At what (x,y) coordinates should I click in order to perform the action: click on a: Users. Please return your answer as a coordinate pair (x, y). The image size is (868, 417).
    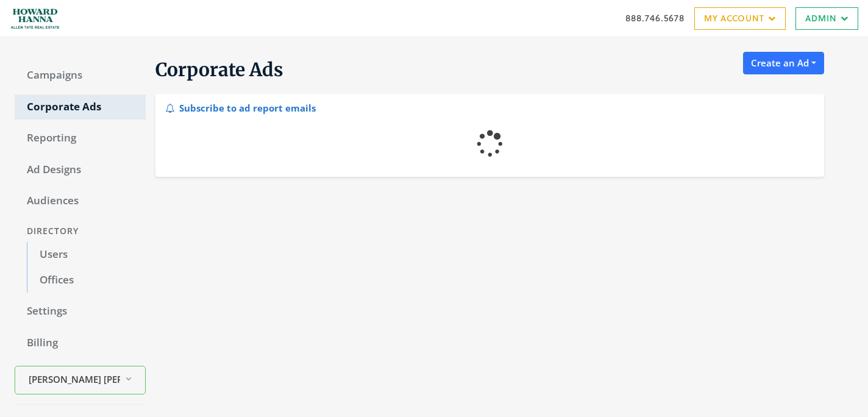
    Looking at the image, I should click on (86, 255).